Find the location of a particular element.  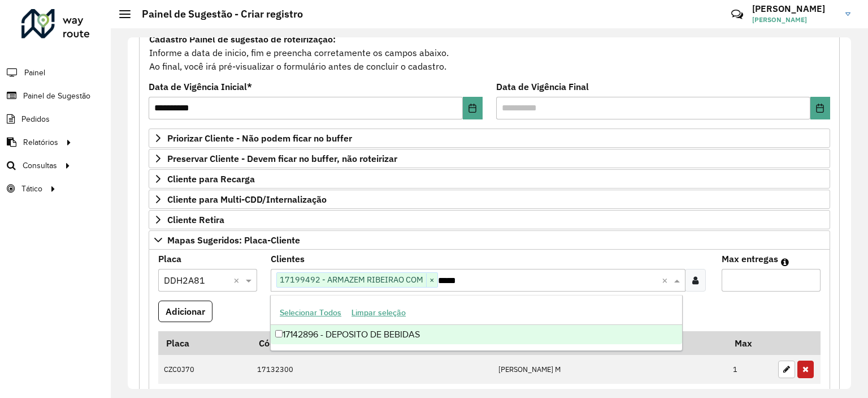

label: Data de Vigência Inicial is located at coordinates (200, 87).